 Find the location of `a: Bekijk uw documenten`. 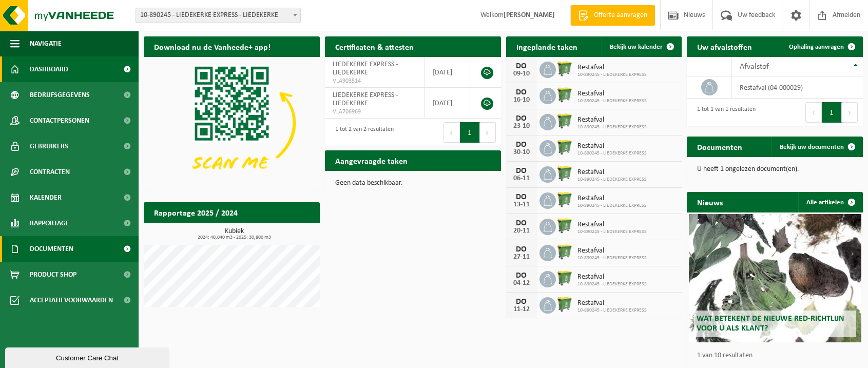

a: Bekijk uw documenten is located at coordinates (816, 147).